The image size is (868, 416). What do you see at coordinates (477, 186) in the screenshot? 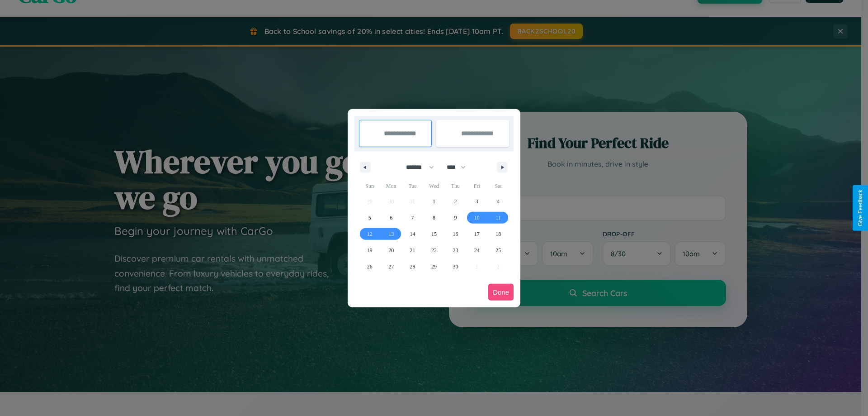
I see `span: Fri` at bounding box center [477, 186].